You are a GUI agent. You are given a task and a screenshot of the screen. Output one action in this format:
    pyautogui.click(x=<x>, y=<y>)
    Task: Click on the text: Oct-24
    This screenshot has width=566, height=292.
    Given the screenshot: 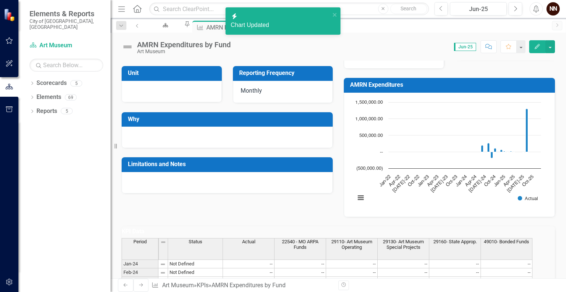 What is the action you would take?
    pyautogui.click(x=490, y=181)
    